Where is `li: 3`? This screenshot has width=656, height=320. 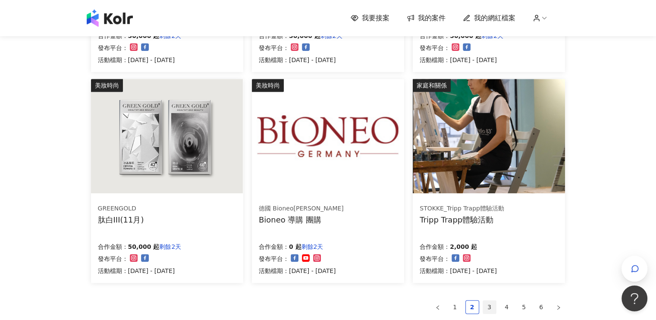 li: 3 is located at coordinates (490, 307).